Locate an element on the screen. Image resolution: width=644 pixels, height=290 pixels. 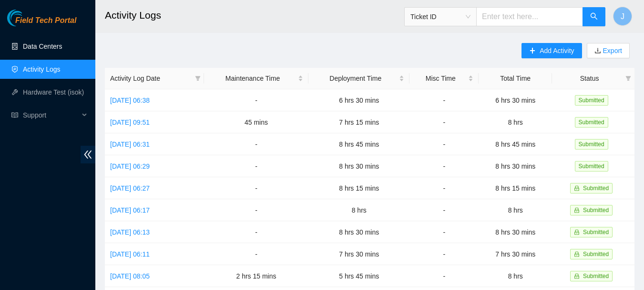
button: plusAdd Activity is located at coordinates (552, 50).